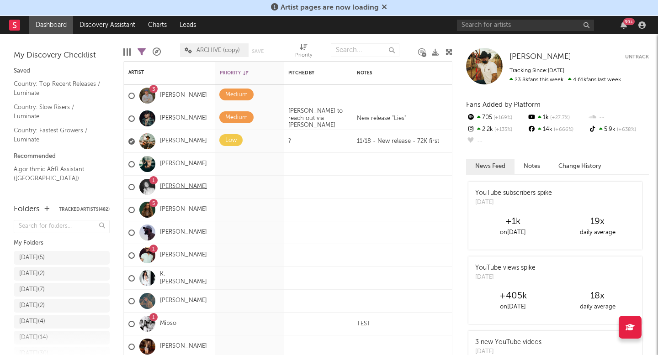 This screenshot has height=355, width=658. I want to click on span: +666 %, so click(563, 130).